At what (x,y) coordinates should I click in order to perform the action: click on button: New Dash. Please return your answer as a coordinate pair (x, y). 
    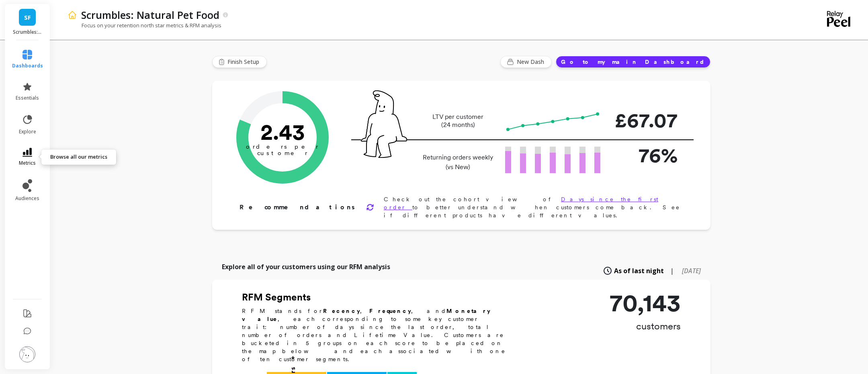
    Looking at the image, I should click on (526, 62).